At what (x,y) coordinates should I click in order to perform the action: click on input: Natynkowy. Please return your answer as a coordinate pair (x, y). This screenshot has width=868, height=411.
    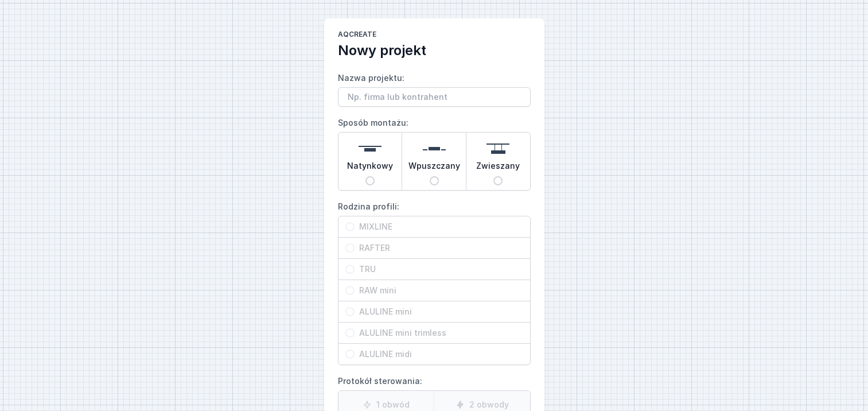
    Looking at the image, I should click on (370, 181).